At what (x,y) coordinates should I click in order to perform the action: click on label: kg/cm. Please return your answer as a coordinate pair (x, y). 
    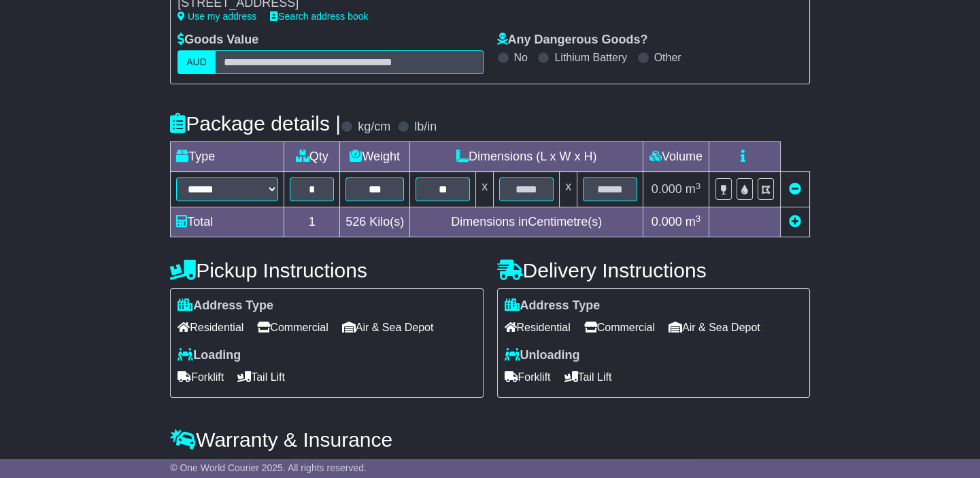
    Looking at the image, I should click on (374, 127).